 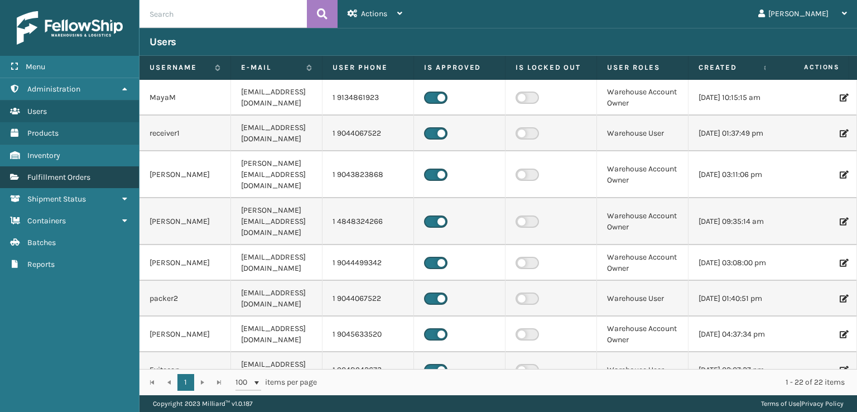 What do you see at coordinates (59, 177) in the screenshot?
I see `span: Fulfillment Orders` at bounding box center [59, 177].